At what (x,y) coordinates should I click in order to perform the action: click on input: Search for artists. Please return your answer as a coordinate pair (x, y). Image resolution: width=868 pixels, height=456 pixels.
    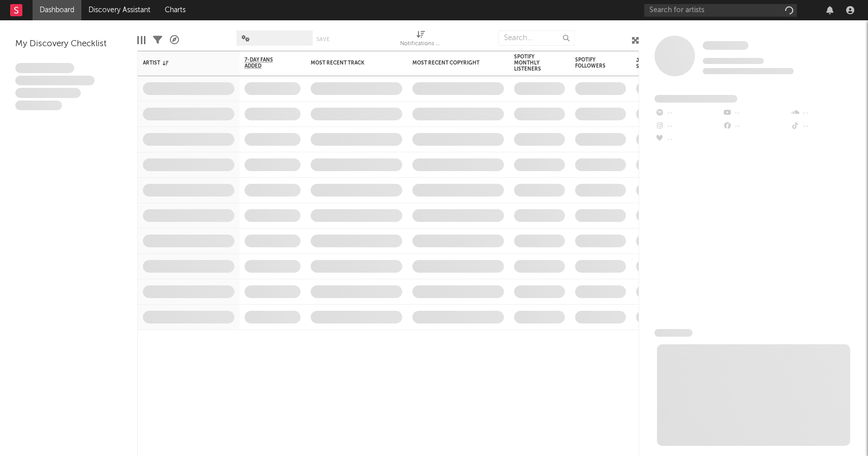
    Looking at the image, I should click on (721, 10).